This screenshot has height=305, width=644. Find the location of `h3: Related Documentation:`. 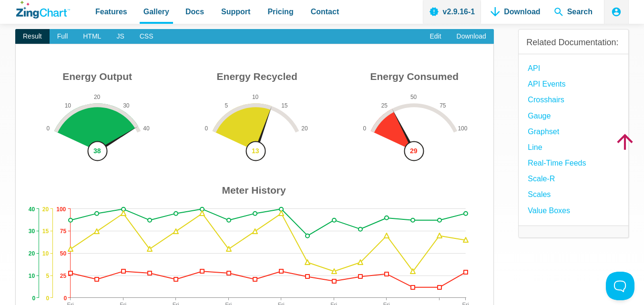

h3: Related Documentation: is located at coordinates (574, 42).